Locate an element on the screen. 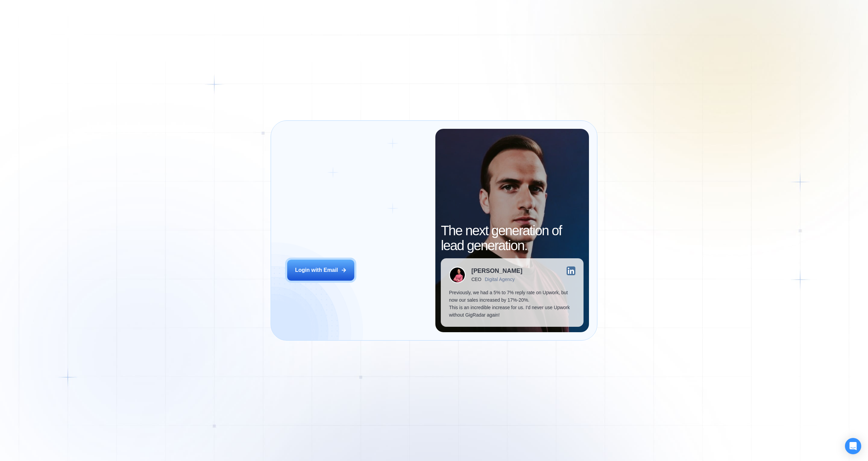  button: Login with Email is located at coordinates (321, 271).